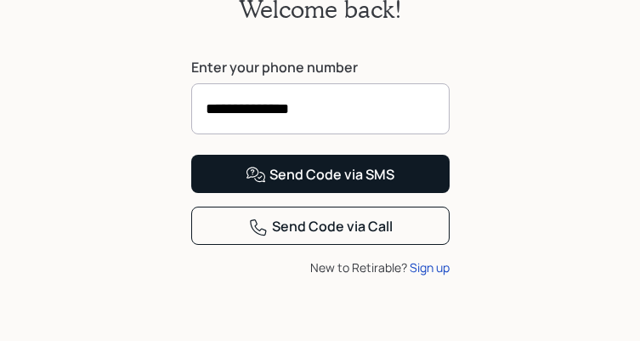  What do you see at coordinates (321, 67) in the screenshot?
I see `label: Enter your phone number` at bounding box center [321, 67].